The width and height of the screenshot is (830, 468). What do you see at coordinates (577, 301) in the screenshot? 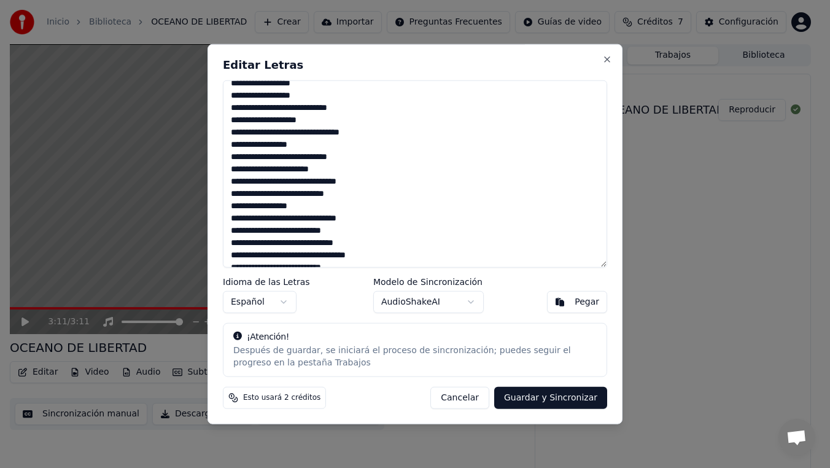
I see `button: Pegar` at bounding box center [577, 301].